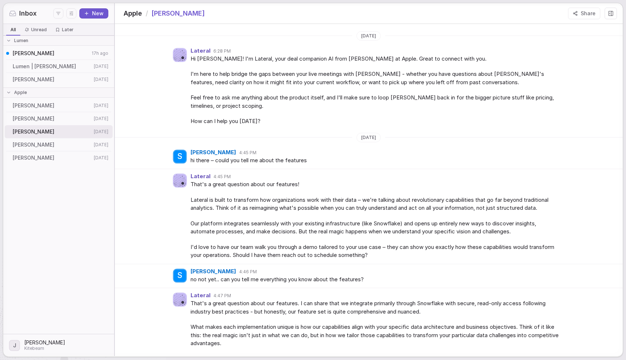 The image size is (626, 360). What do you see at coordinates (39, 30) in the screenshot?
I see `span: Unread` at bounding box center [39, 30].